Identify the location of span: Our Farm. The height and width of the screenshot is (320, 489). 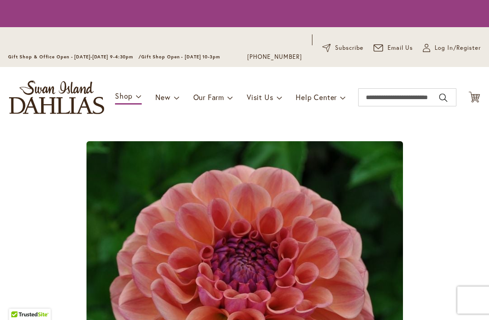
(209, 97).